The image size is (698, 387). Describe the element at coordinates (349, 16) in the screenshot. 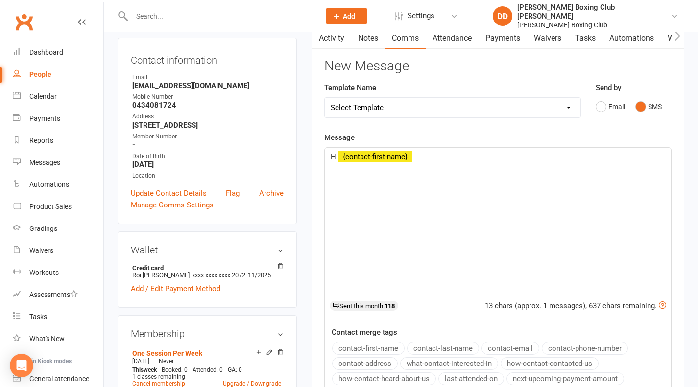

I see `span: Add` at that location.